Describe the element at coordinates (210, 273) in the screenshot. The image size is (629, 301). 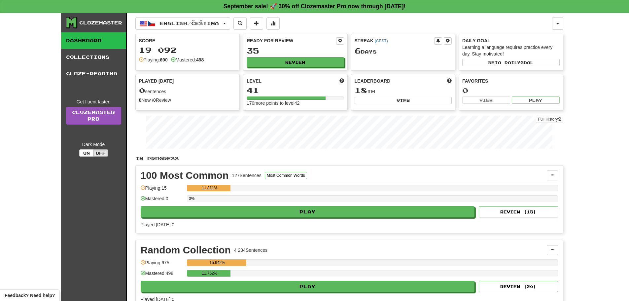
I see `div: 11.762%` at that location.